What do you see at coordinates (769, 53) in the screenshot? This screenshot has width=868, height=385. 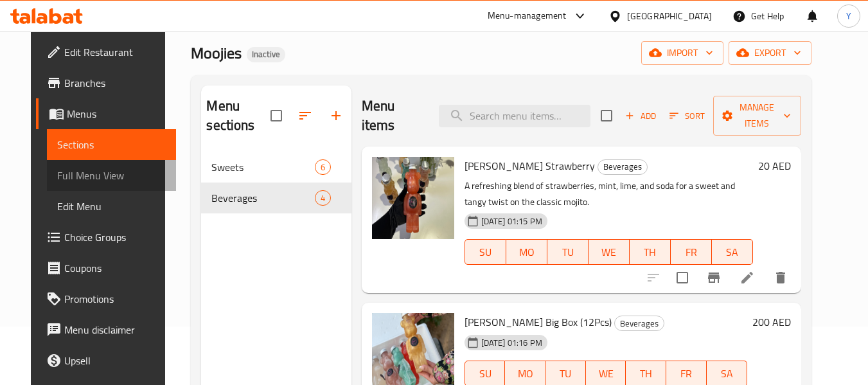 I see `button: export` at bounding box center [769, 53].